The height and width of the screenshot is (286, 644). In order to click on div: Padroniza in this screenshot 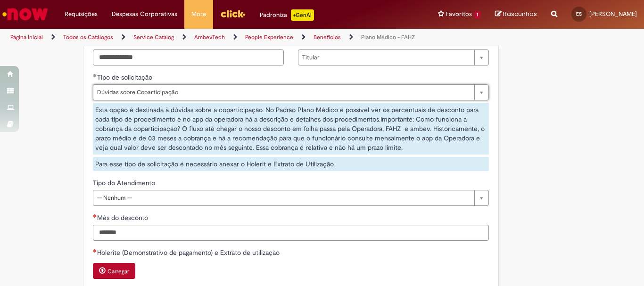, I will do `click(287, 15)`.